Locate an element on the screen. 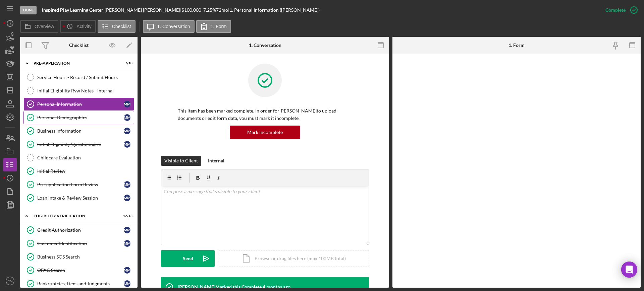 Image resolution: width=644 pixels, height=291 pixels. label: 1. Form is located at coordinates (218, 27).